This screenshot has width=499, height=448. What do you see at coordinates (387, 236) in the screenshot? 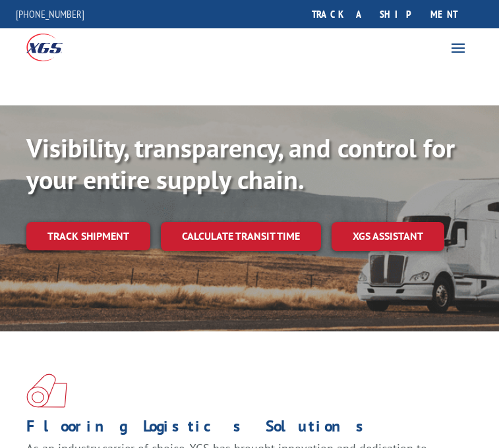
I see `a: XGS ASSISTANT` at bounding box center [387, 236].